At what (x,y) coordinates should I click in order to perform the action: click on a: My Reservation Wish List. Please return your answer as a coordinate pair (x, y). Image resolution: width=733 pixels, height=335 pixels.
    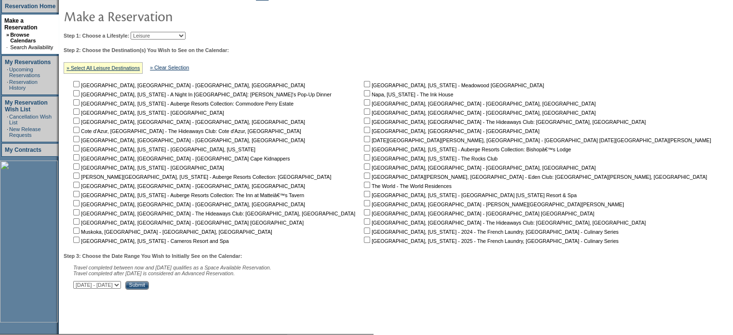
    Looking at the image, I should click on (26, 106).